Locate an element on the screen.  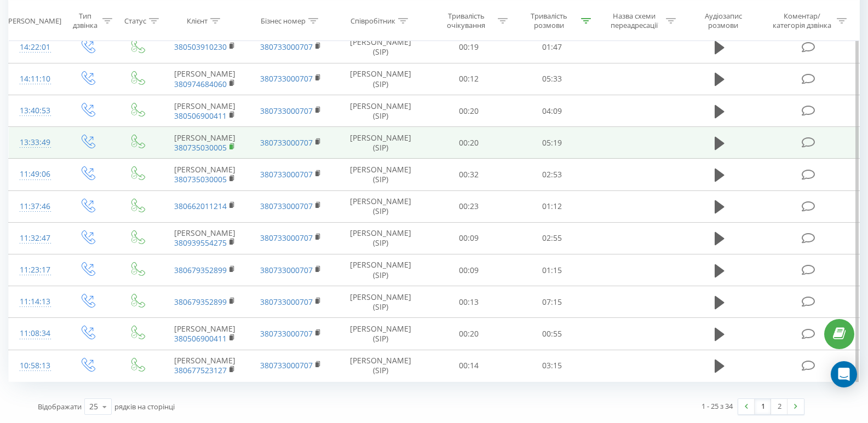
div: Клієнт is located at coordinates (197, 21).